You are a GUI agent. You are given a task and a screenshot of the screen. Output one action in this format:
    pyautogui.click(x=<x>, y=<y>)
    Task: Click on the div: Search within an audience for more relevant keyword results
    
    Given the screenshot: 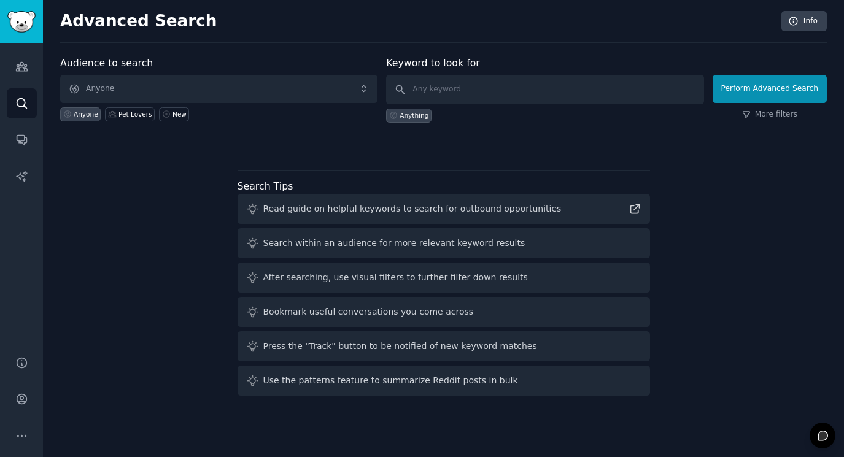 What is the action you would take?
    pyautogui.click(x=394, y=243)
    